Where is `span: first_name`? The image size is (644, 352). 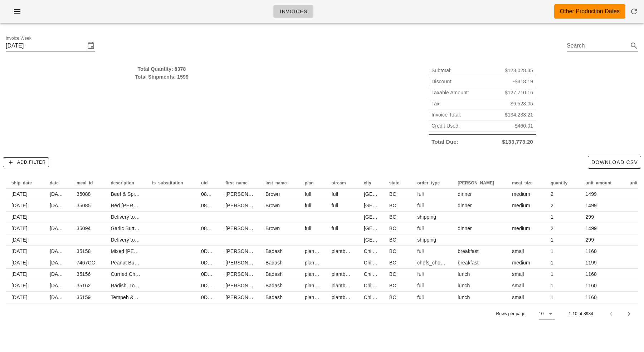 span: first_name is located at coordinates (237, 183).